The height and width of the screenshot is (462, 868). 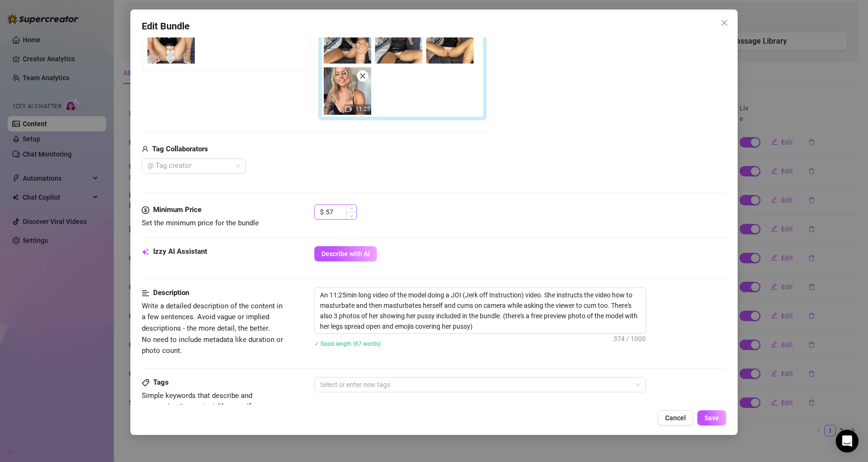 What do you see at coordinates (351, 209) in the screenshot?
I see `span: up` at bounding box center [351, 209].